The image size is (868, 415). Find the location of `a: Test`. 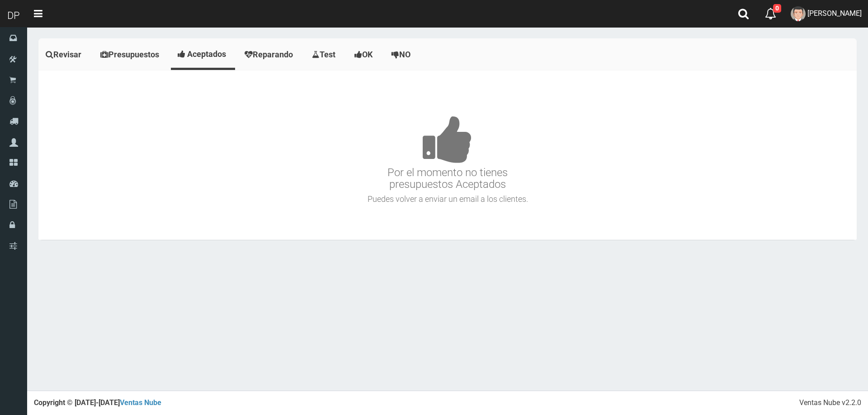

a: Test is located at coordinates (324, 55).